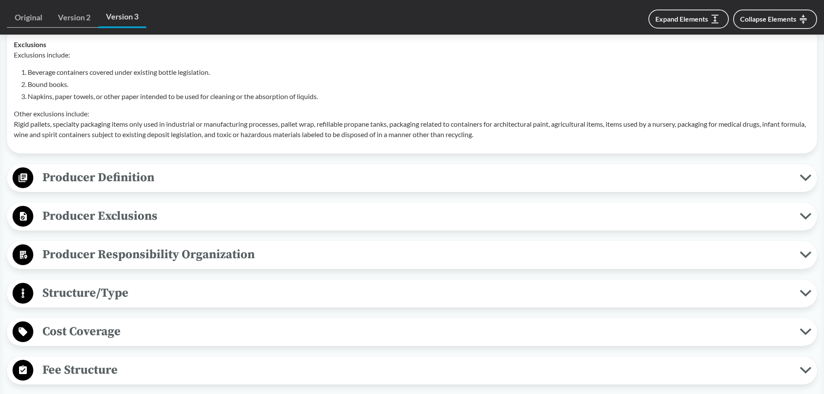  What do you see at coordinates (689, 19) in the screenshot?
I see `button: Expand Elements` at bounding box center [689, 19].